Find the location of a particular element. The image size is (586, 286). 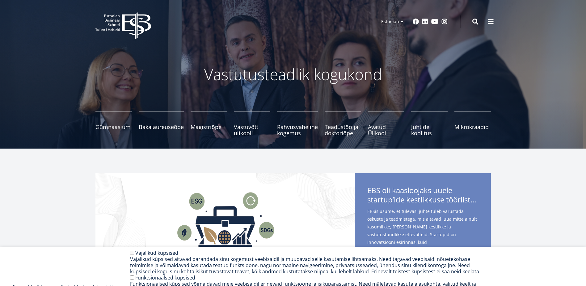

span: Magistriõpe is located at coordinates (209, 127).